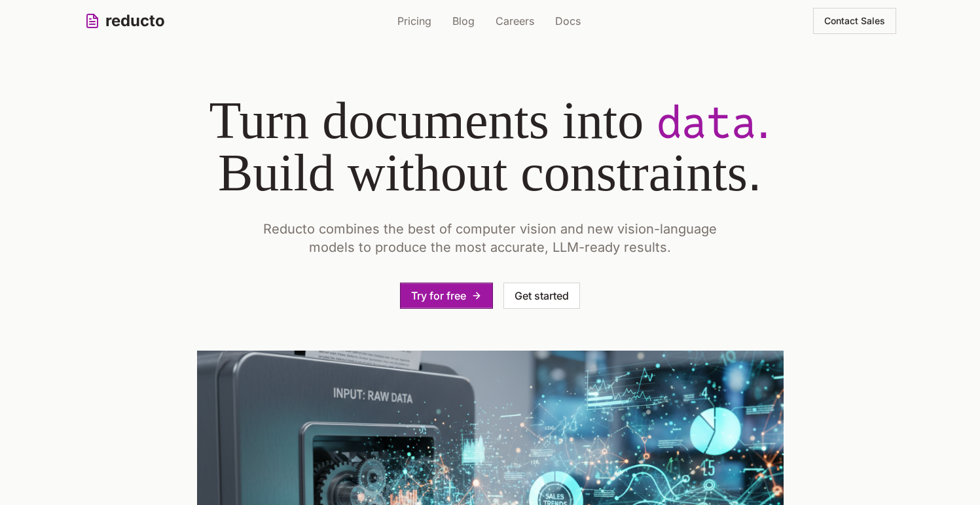 The width and height of the screenshot is (980, 505). Describe the element at coordinates (490, 173) in the screenshot. I see `span: Build without constraints` at that location.